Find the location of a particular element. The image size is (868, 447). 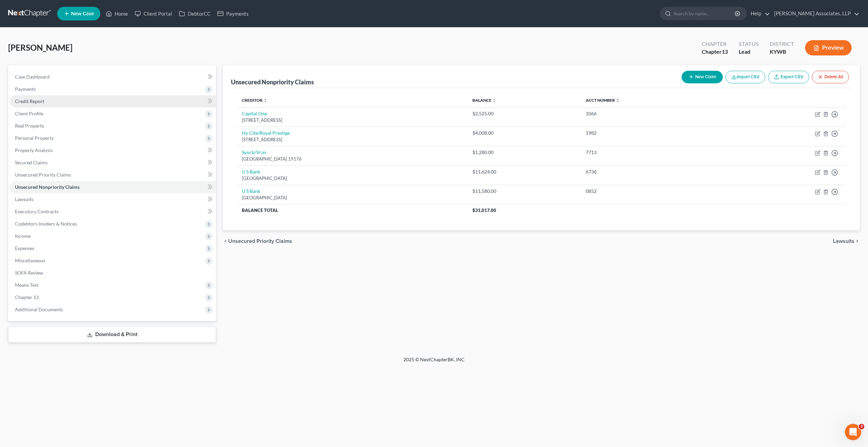

div: Unsecured Nonpriority Claims is located at coordinates (273, 82).